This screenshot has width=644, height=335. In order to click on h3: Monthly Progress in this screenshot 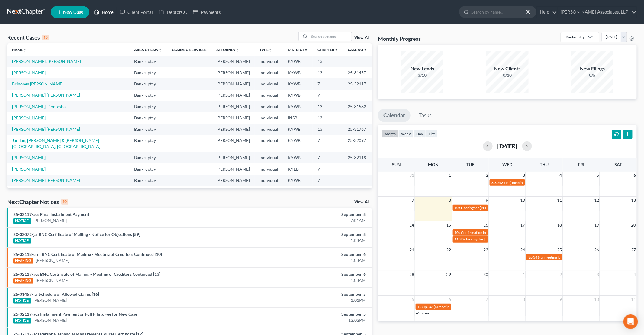, I will do `click(400, 38)`.